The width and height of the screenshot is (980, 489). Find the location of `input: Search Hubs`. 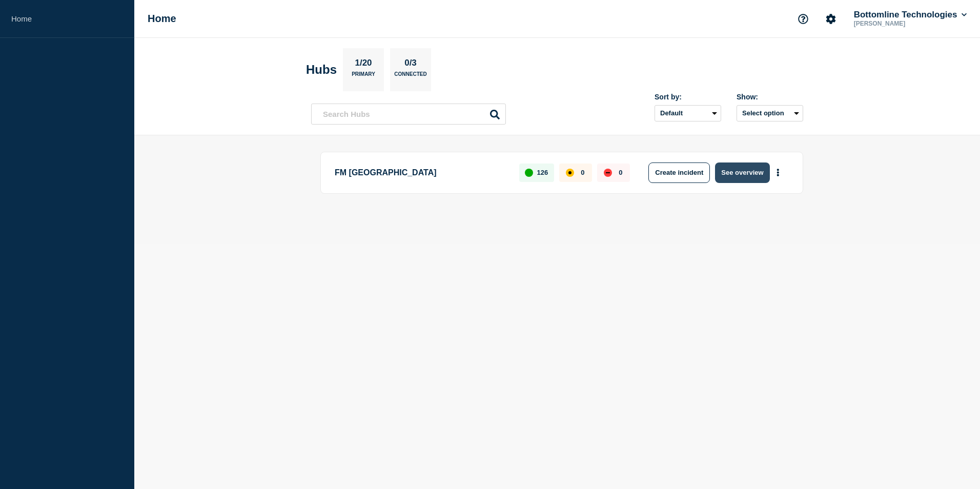

input: Search Hubs is located at coordinates (409, 114).